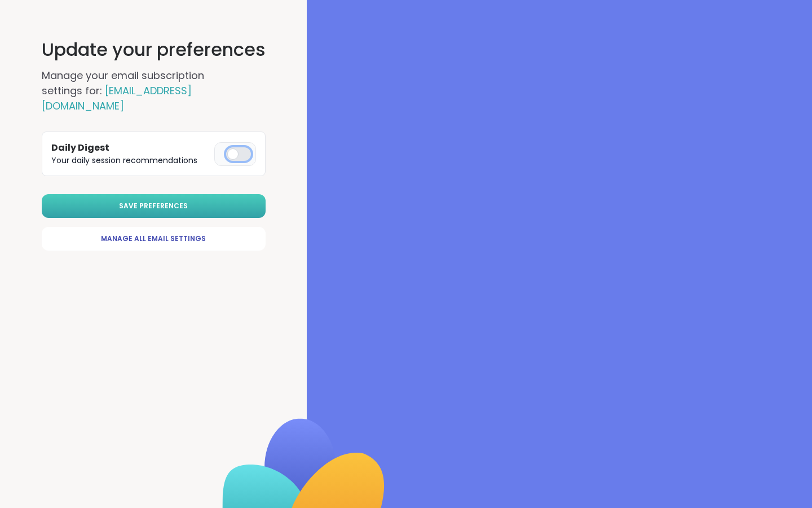 This screenshot has height=508, width=812. What do you see at coordinates (153, 238) in the screenshot?
I see `a: Manage All Email Settings` at bounding box center [153, 238].